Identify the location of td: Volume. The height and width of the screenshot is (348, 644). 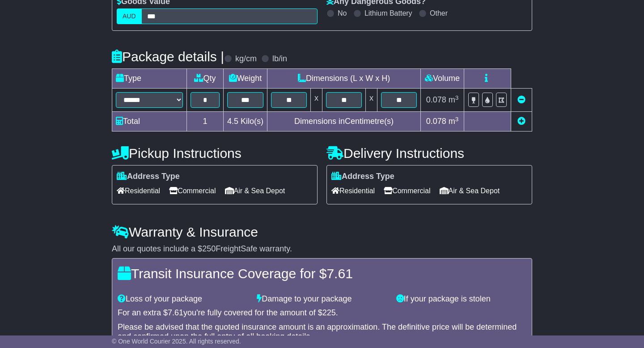
(443, 79).